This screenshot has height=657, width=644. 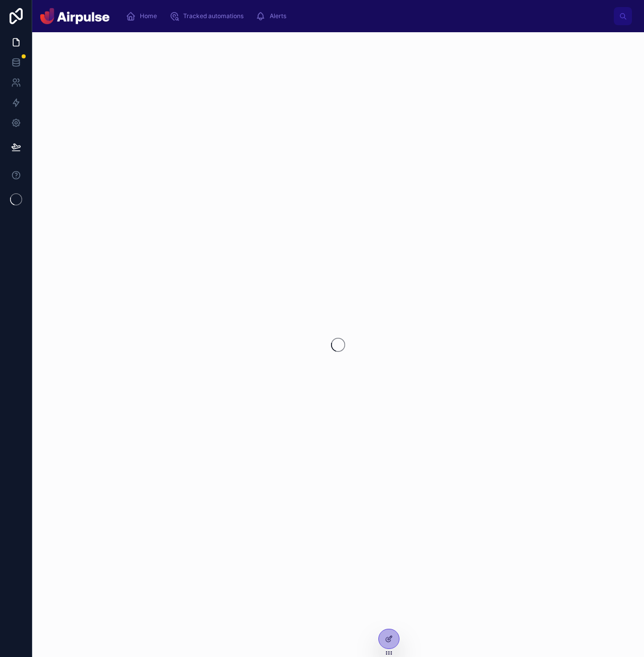 I want to click on span: Home, so click(x=148, y=16).